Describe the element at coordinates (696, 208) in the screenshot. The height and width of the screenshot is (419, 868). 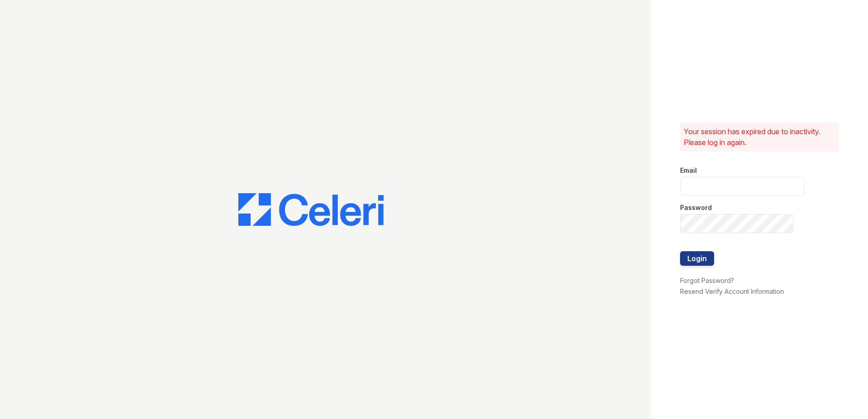
I see `label: Password` at that location.